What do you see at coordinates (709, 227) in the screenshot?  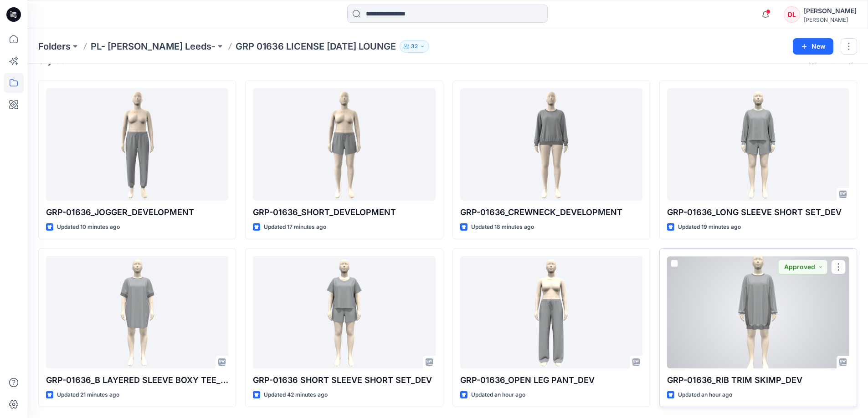 I see `p: Updated 19 minutes ago` at bounding box center [709, 227].